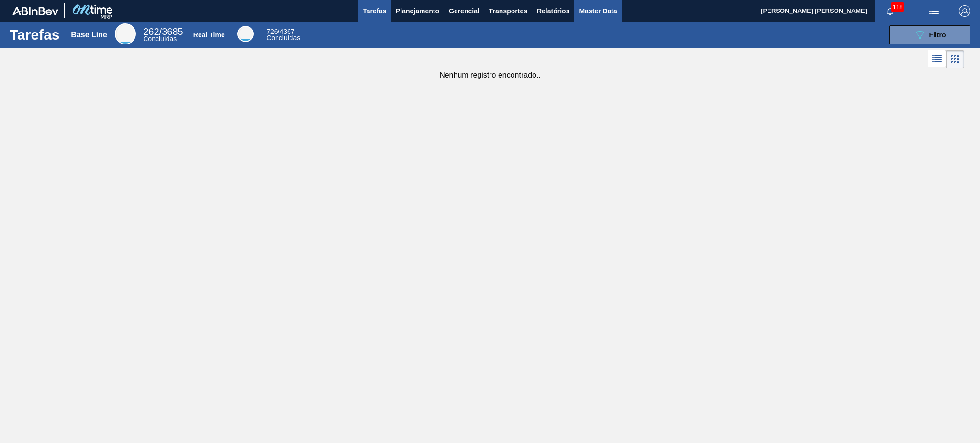 The image size is (980, 443). Describe the element at coordinates (36, 11) in the screenshot. I see `img: TNhmsLtSVTkK8tSr43FrP2fwEKptu5GPRR3wAAAABJRU5ErkJggg==` at that location.